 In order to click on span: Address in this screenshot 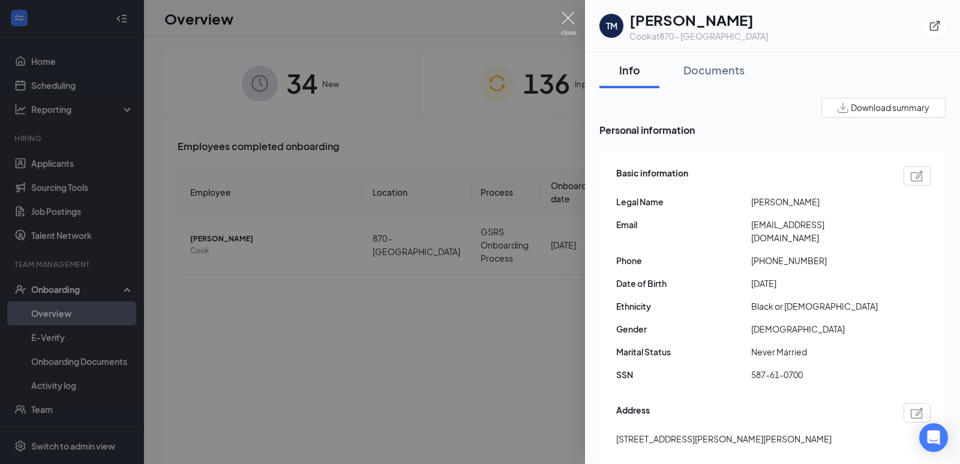, I will do `click(633, 413)`.